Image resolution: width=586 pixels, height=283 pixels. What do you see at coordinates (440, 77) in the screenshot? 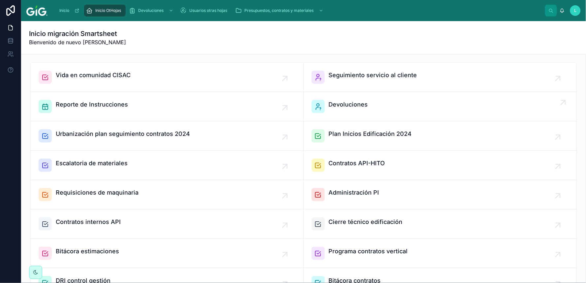
I see `a: Seguimiento servicio al cliente` at bounding box center [440, 77].